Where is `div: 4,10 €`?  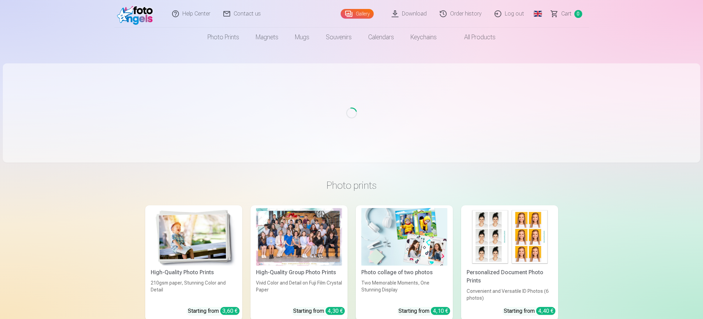 div: 4,10 € is located at coordinates (441, 311).